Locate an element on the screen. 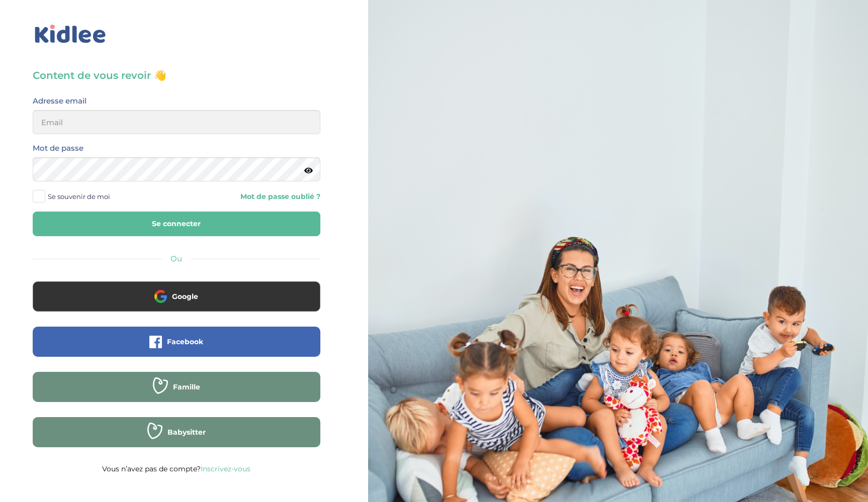 The width and height of the screenshot is (868, 502). img: facebook.png is located at coordinates (156, 342).